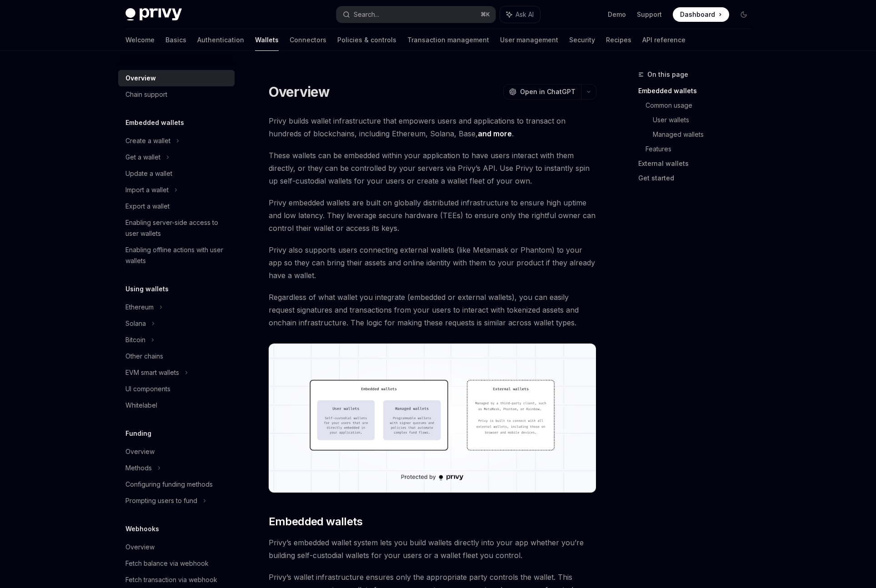 The image size is (876, 588). What do you see at coordinates (529, 40) in the screenshot?
I see `a: User management` at bounding box center [529, 40].